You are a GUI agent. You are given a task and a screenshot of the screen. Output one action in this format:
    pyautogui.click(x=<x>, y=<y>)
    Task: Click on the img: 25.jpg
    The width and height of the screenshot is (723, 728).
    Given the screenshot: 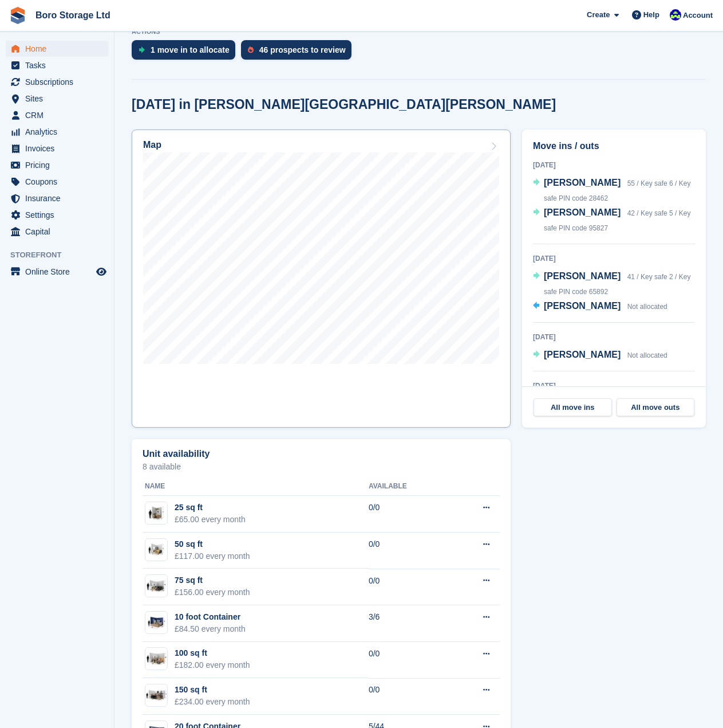 What is the action you would take?
    pyautogui.click(x=156, y=513)
    